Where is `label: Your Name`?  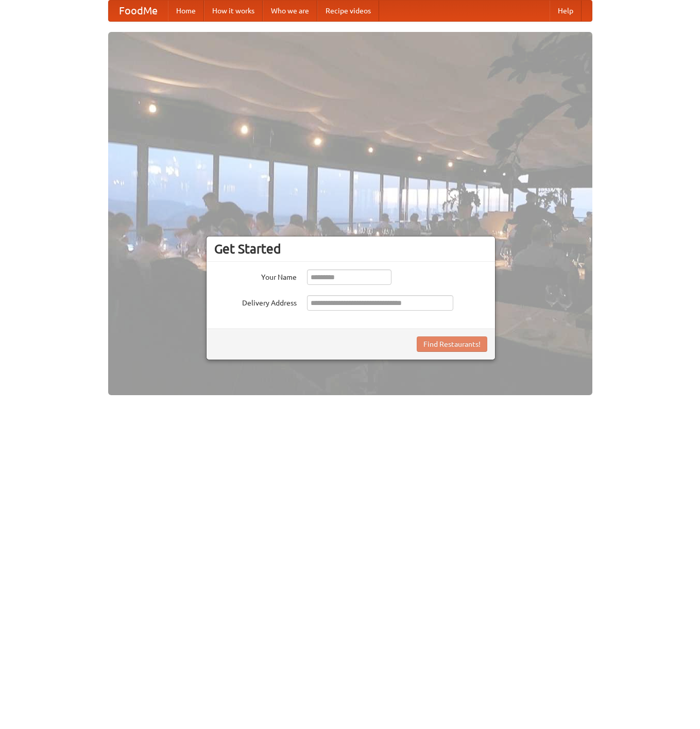
label: Your Name is located at coordinates (255, 275).